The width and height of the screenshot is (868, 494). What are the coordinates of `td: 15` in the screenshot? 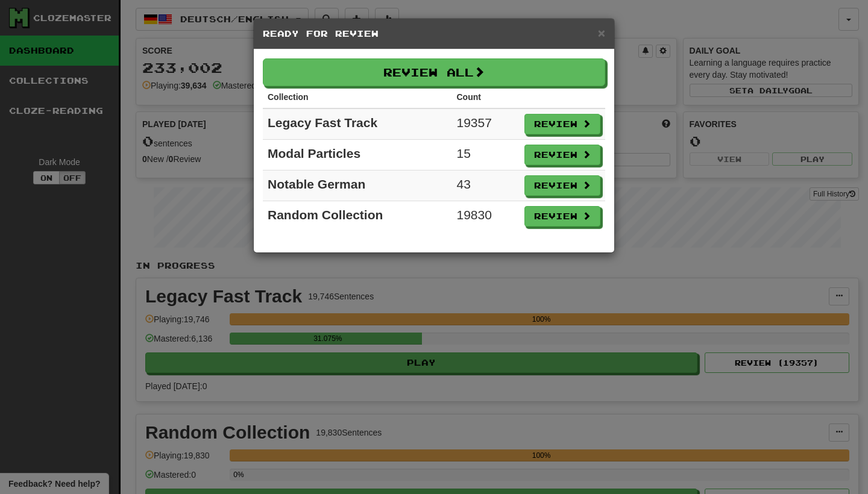 It's located at (486, 155).